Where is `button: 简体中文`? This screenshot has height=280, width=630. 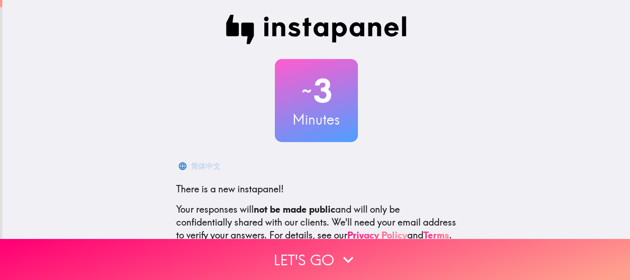
button: 简体中文 is located at coordinates (200, 166).